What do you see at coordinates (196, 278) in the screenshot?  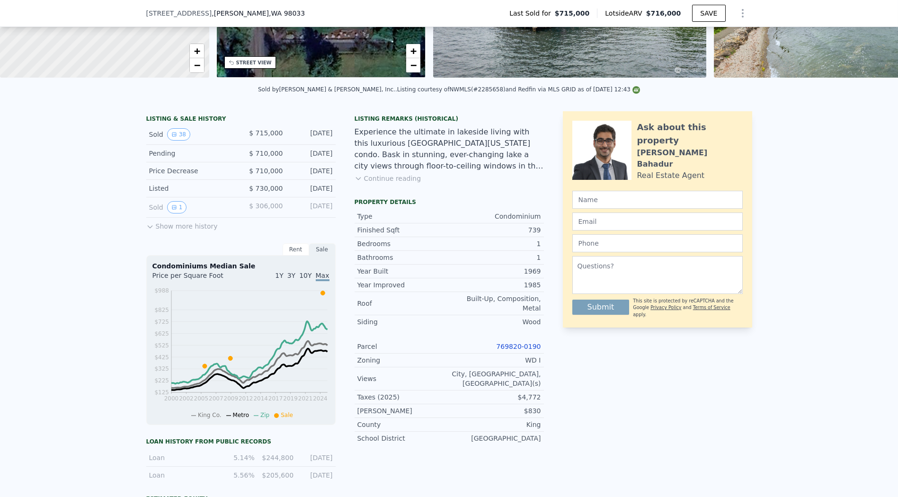 I see `div: Price per Square Foot` at bounding box center [196, 278].